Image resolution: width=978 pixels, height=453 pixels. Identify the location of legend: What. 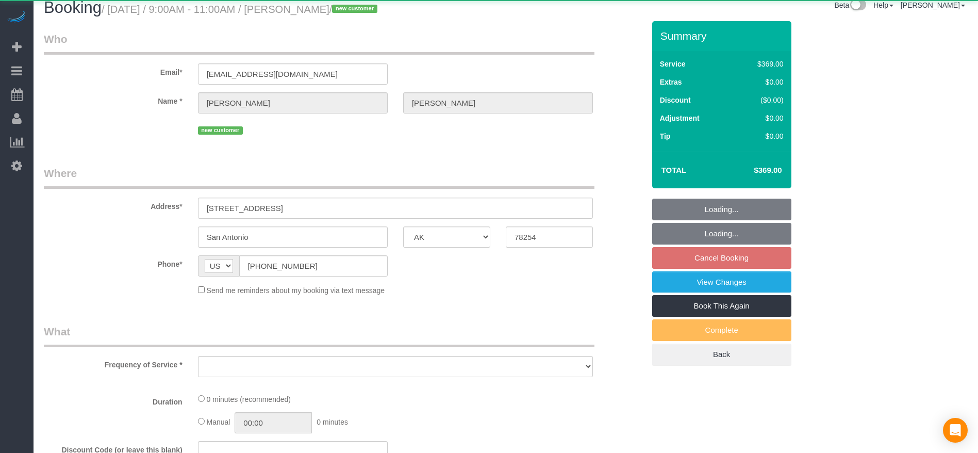
(319, 335).